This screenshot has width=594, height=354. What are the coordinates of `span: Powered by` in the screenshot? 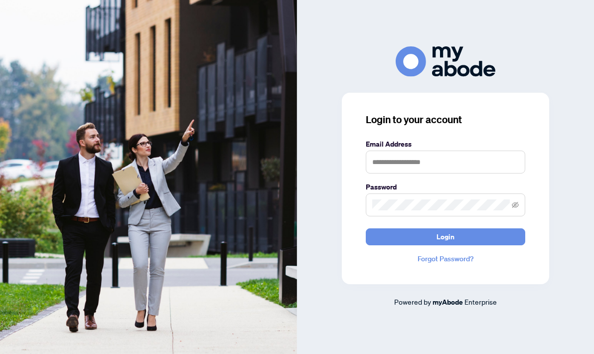 It's located at (413, 302).